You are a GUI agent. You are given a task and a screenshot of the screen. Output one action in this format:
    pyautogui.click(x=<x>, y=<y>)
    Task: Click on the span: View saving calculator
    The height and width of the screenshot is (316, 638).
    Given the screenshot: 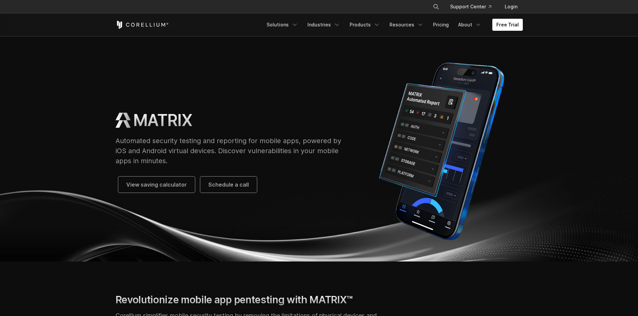 What is the action you would take?
    pyautogui.click(x=156, y=185)
    